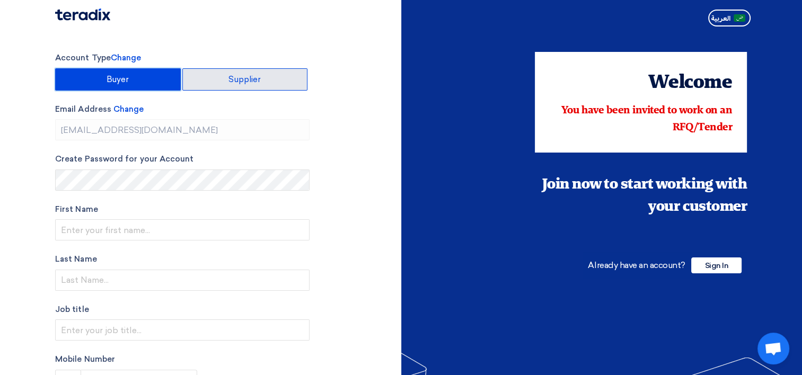 This screenshot has width=802, height=375. I want to click on input: Enter your business email..., so click(182, 130).